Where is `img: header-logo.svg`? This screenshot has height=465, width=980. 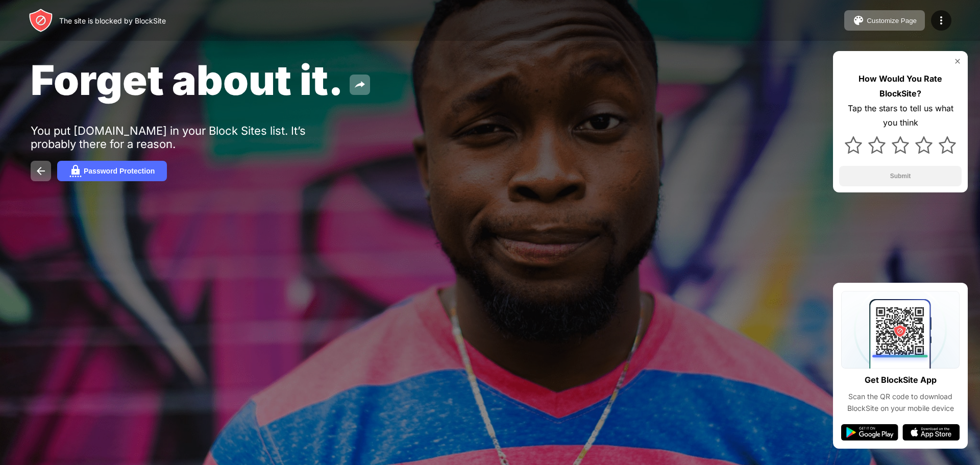
img: header-logo.svg is located at coordinates (41, 20).